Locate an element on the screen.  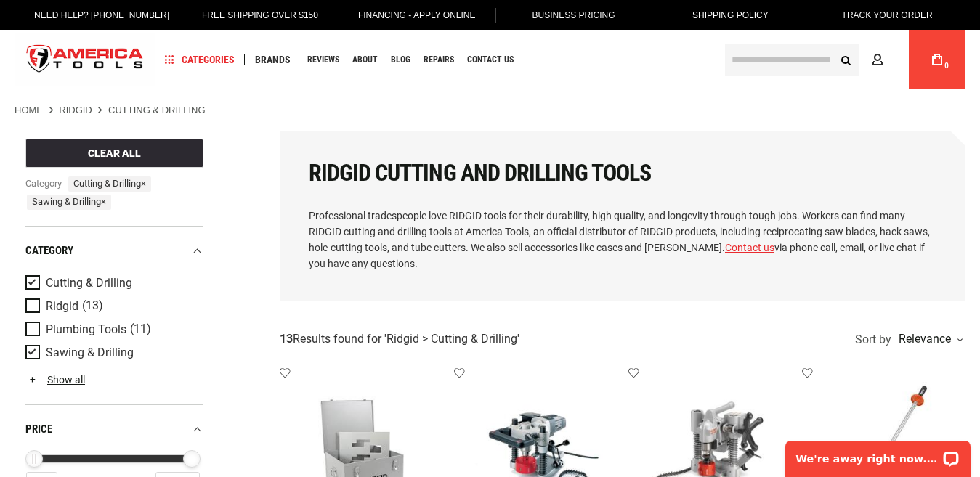
h1: RIDGID Cutting and Drilling Tools is located at coordinates (623, 173).